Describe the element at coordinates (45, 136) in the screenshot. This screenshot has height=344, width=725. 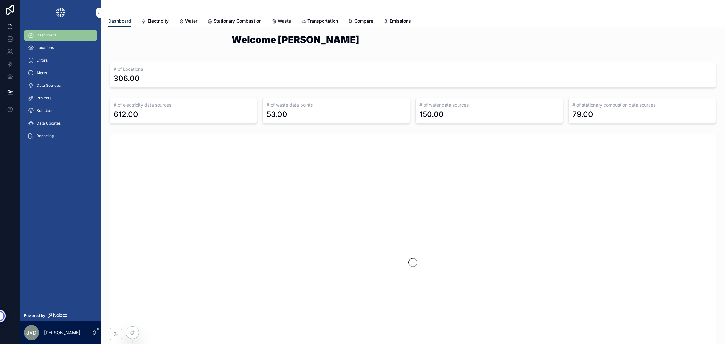
I see `span: Reporting` at that location.